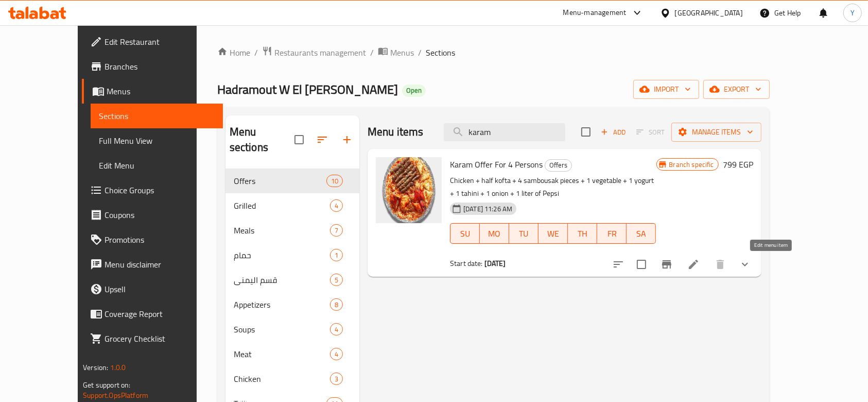  What do you see at coordinates (320, 52) in the screenshot?
I see `span: Restaurants management` at bounding box center [320, 52].